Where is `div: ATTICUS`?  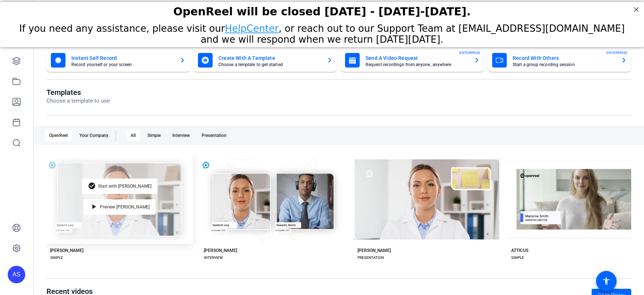
div: ATTICUS is located at coordinates (520, 251).